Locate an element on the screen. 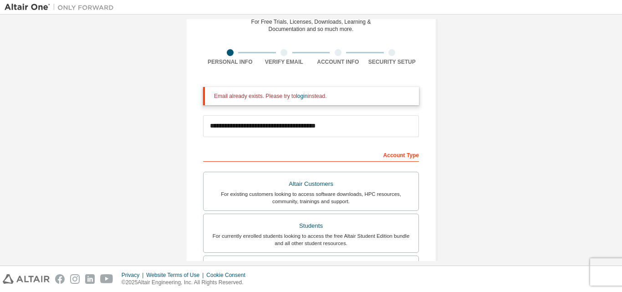 This screenshot has height=292, width=622. div: Personal Info is located at coordinates (230, 62).